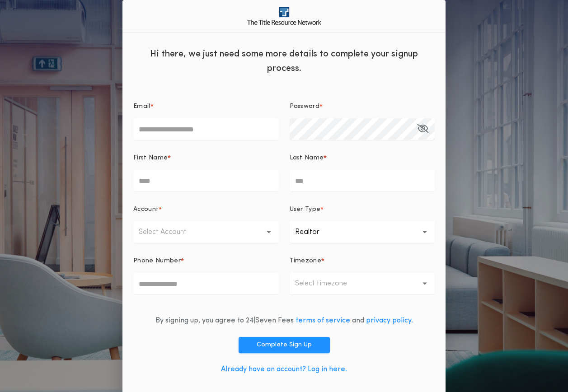  What do you see at coordinates (206, 283) in the screenshot?
I see `input: Phone Number*` at bounding box center [206, 283].